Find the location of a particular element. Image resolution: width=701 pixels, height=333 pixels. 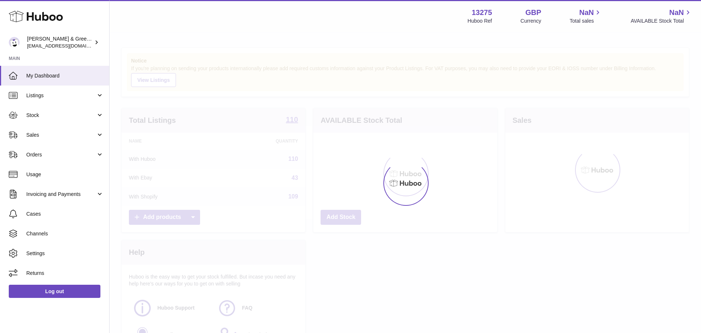

span: Orders is located at coordinates (61, 154).